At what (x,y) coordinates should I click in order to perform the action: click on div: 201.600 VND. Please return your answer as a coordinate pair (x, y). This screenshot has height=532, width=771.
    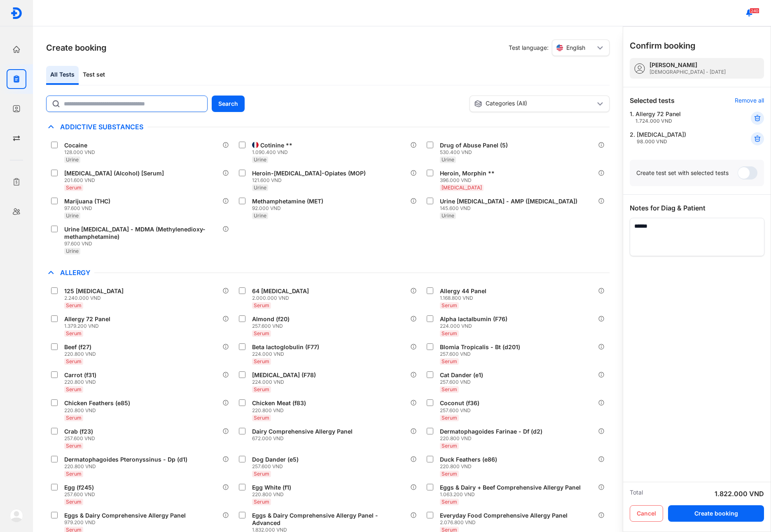
    Looking at the image, I should click on (116, 180).